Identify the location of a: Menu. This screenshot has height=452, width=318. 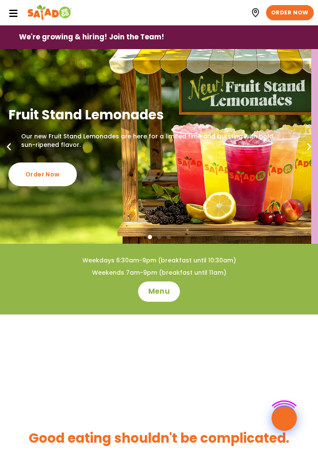
(159, 291).